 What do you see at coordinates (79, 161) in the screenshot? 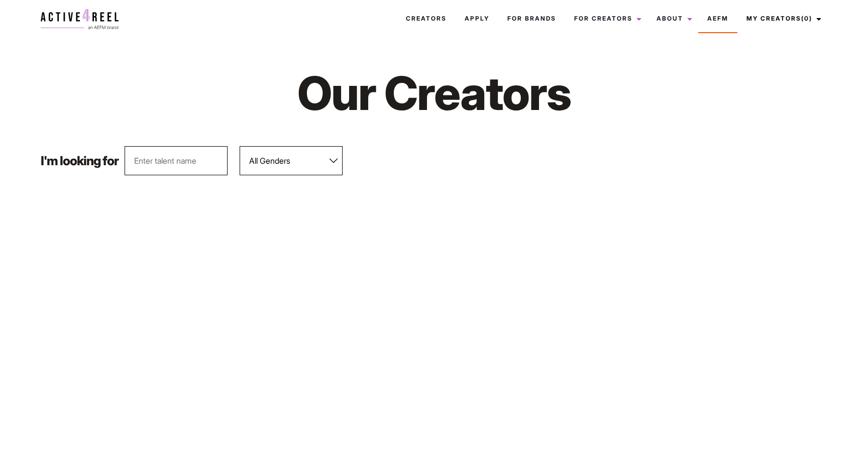
I see `p: I'm looking for` at bounding box center [79, 161].